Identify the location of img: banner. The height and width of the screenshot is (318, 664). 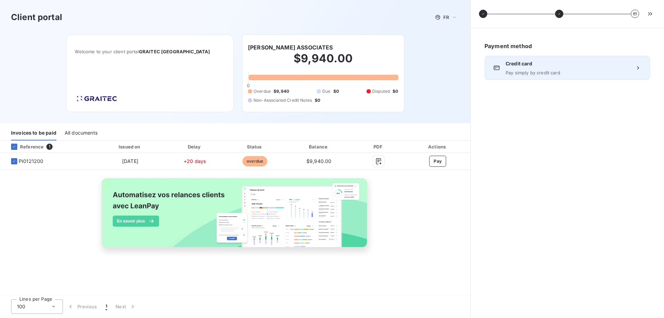
(235, 217).